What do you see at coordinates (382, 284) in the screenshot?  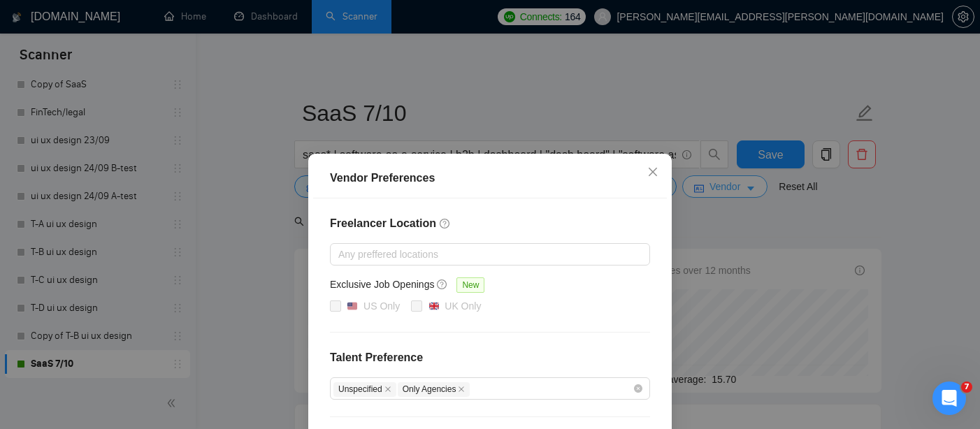 I see `h5: Exclusive Job Openings` at bounding box center [382, 284].